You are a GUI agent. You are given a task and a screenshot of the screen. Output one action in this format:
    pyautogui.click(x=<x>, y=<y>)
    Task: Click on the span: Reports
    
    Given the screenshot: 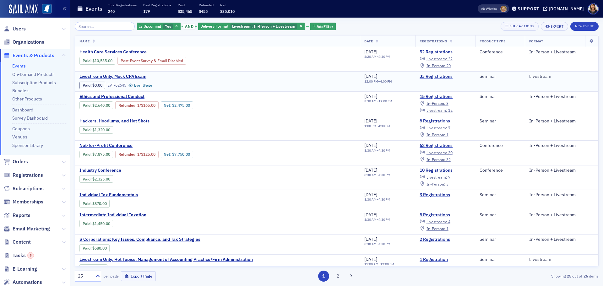 What is the action you would take?
    pyautogui.click(x=21, y=215)
    